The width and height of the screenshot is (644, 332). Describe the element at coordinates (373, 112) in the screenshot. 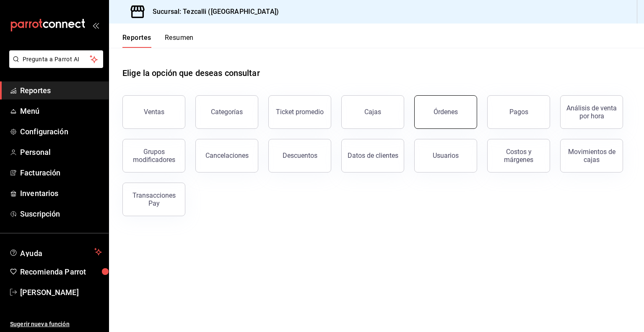

I see `div: Cajas` at that location.